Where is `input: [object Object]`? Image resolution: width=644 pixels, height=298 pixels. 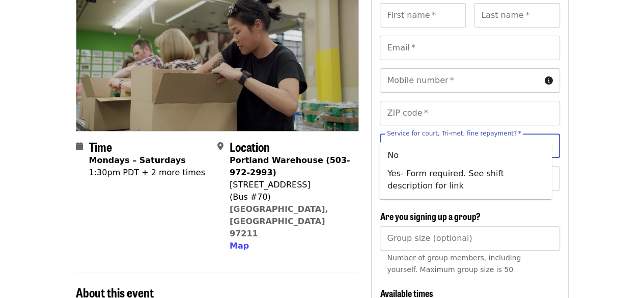
input: [object Object] is located at coordinates (470, 238).